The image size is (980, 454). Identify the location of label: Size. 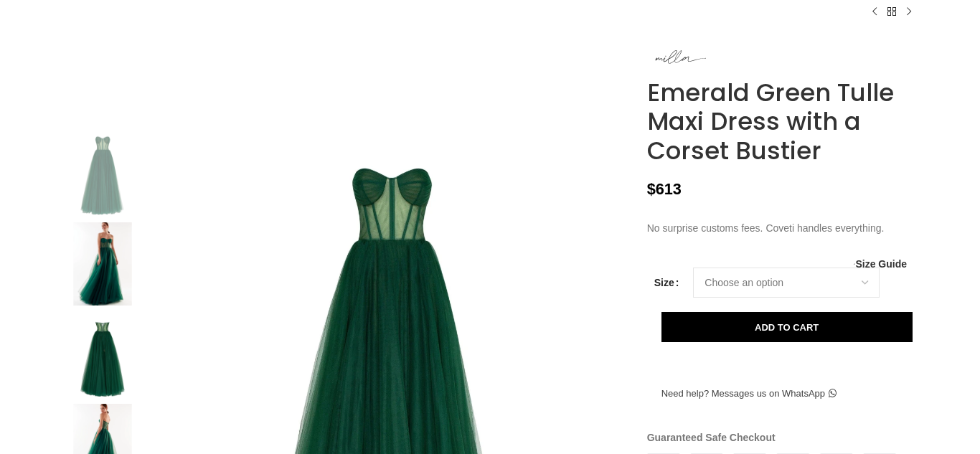
(666, 283).